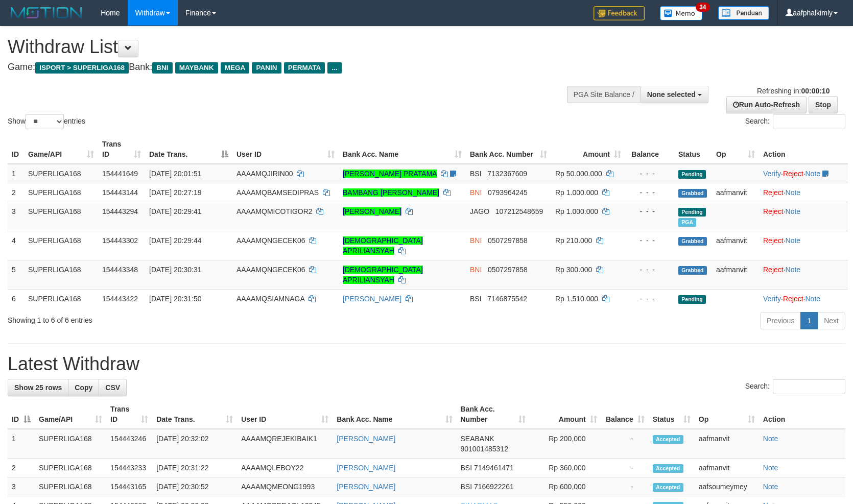  I want to click on label: Show entries, so click(47, 121).